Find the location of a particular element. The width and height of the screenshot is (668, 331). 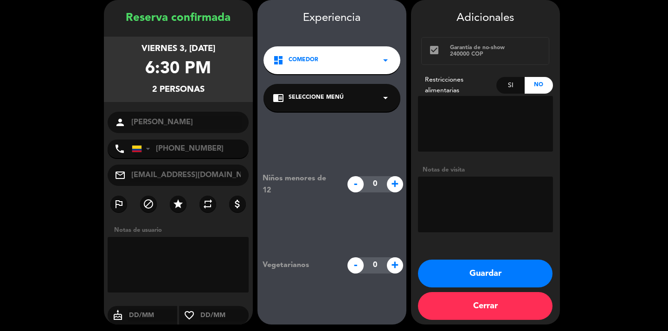

i: chrome_reader_mode is located at coordinates (278, 98).